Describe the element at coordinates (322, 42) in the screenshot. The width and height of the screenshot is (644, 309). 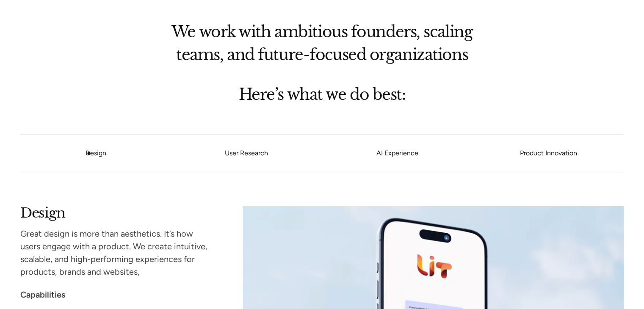
I see `h2: We work with ambitious founders, scaling teams, and future-focused organizations` at that location.